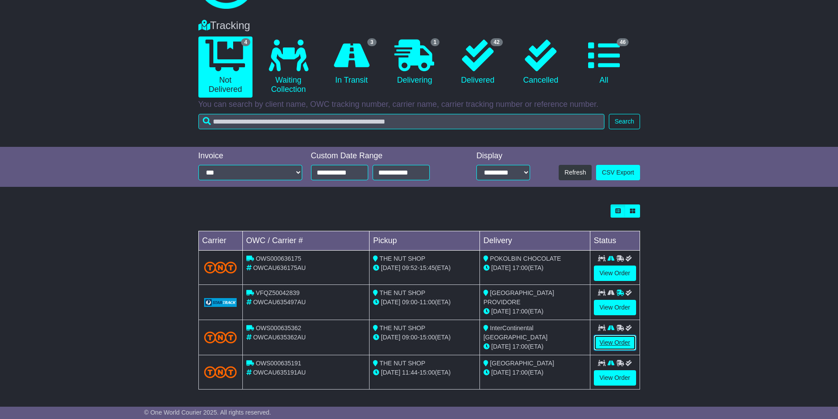 The width and height of the screenshot is (838, 419). Describe the element at coordinates (622, 42) in the screenshot. I see `span: 46` at that location.